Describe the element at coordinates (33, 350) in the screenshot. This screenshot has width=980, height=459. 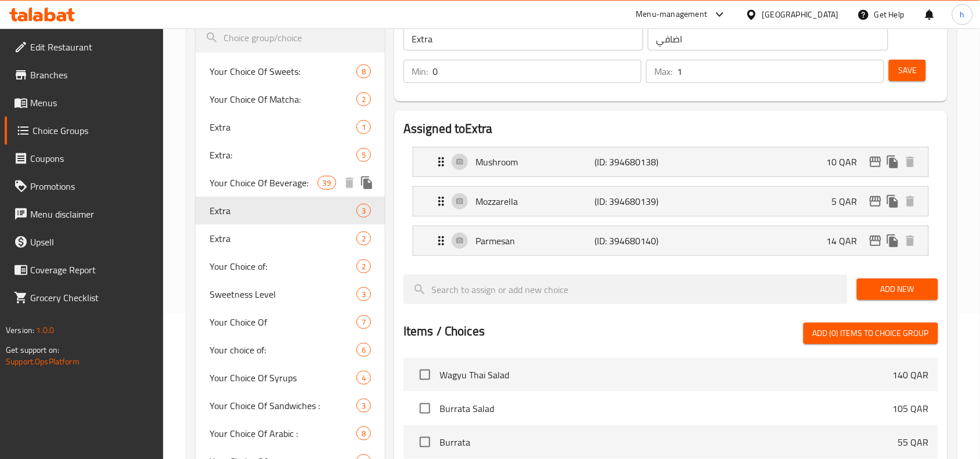
I see `span: Get support on:` at that location.